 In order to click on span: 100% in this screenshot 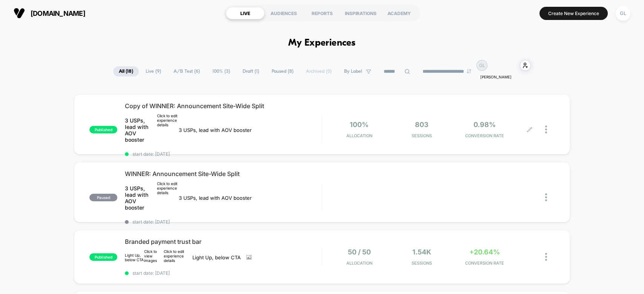, I will do `click(359, 124)`.